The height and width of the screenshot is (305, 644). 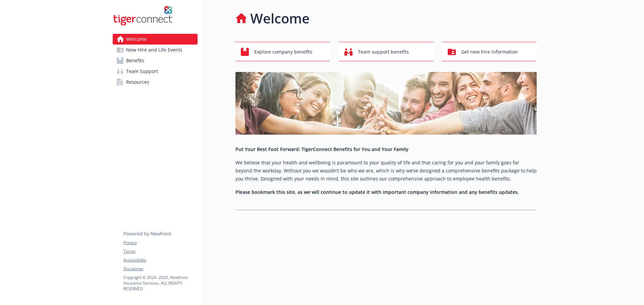 I want to click on a: Welcome, so click(x=155, y=39).